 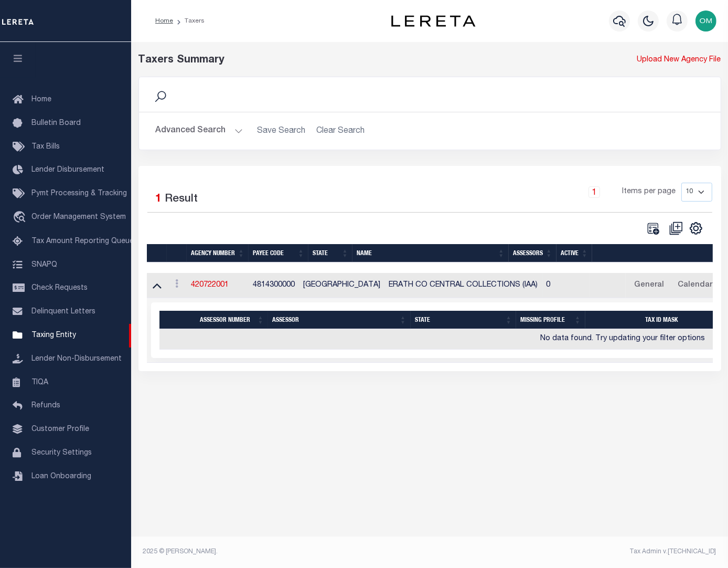 What do you see at coordinates (217, 253) in the screenshot?
I see `th: Agency Number: activate to sort column ascending` at bounding box center [217, 253].